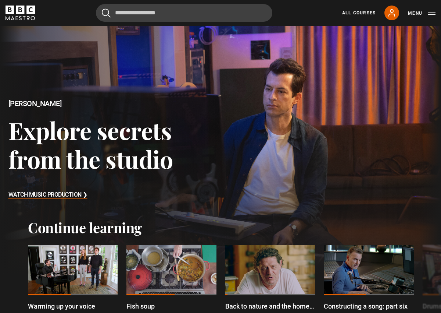 The height and width of the screenshot is (313, 441). What do you see at coordinates (140, 306) in the screenshot?
I see `p: Fish soup` at bounding box center [140, 306].